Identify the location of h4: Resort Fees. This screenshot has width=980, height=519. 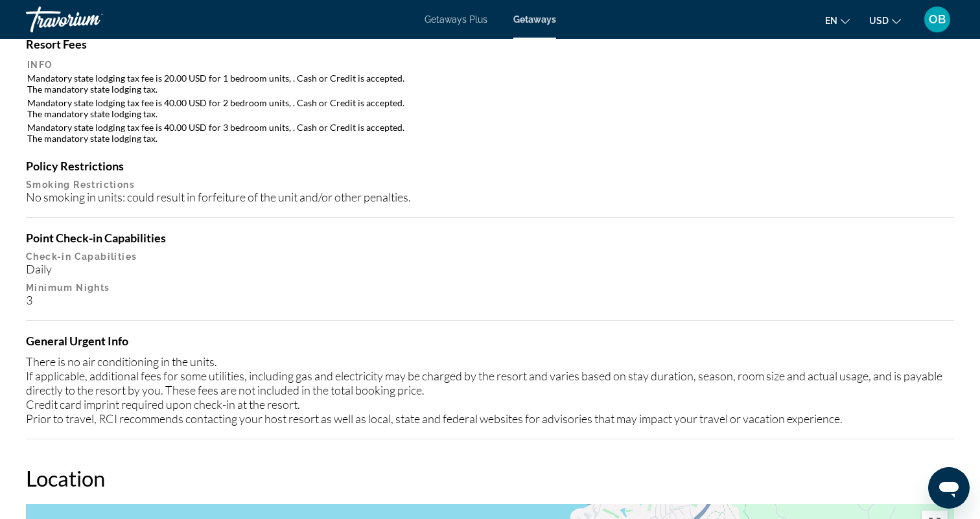
(490, 44).